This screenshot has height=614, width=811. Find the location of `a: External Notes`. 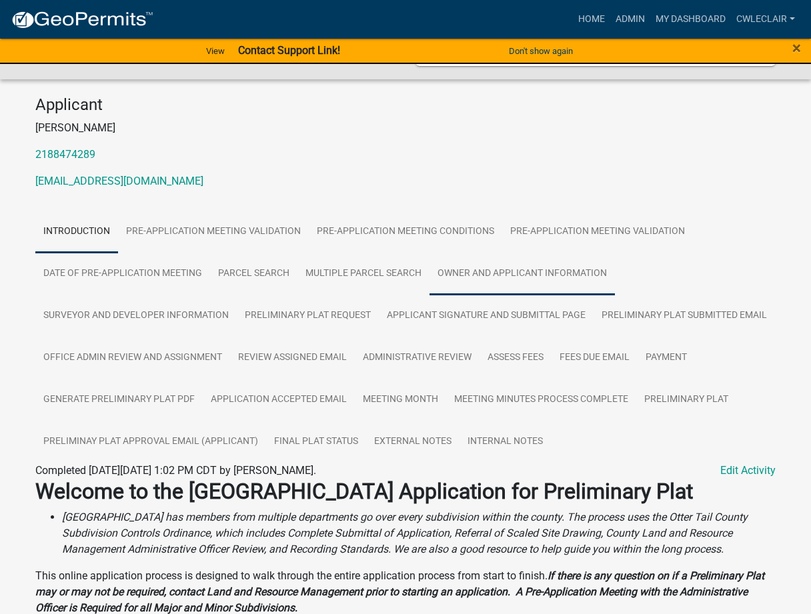

a: External Notes is located at coordinates (413, 442).